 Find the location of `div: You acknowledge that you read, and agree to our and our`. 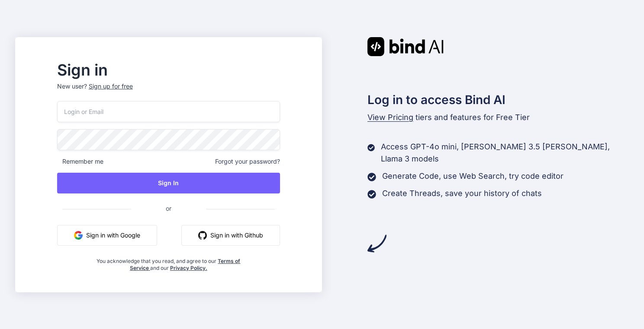

div: You acknowledge that you read, and agree to our and our is located at coordinates (169, 262).